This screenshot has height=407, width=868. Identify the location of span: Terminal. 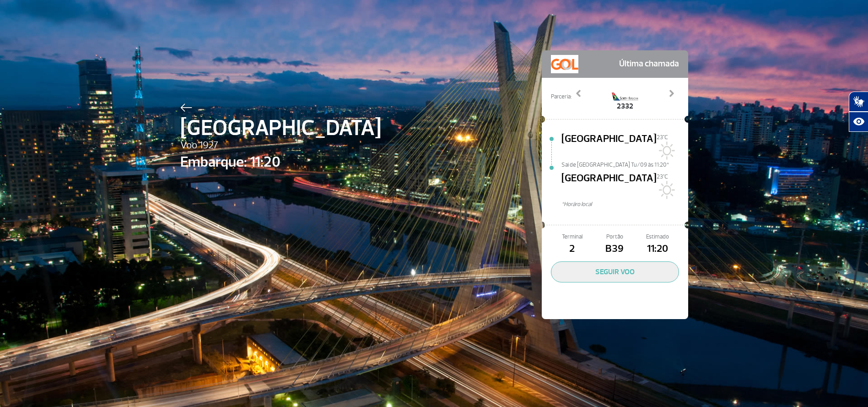
(572, 237).